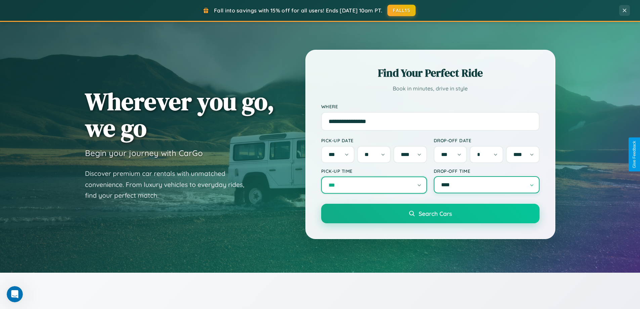  I want to click on p: Book in minutes, drive in style, so click(431, 88).